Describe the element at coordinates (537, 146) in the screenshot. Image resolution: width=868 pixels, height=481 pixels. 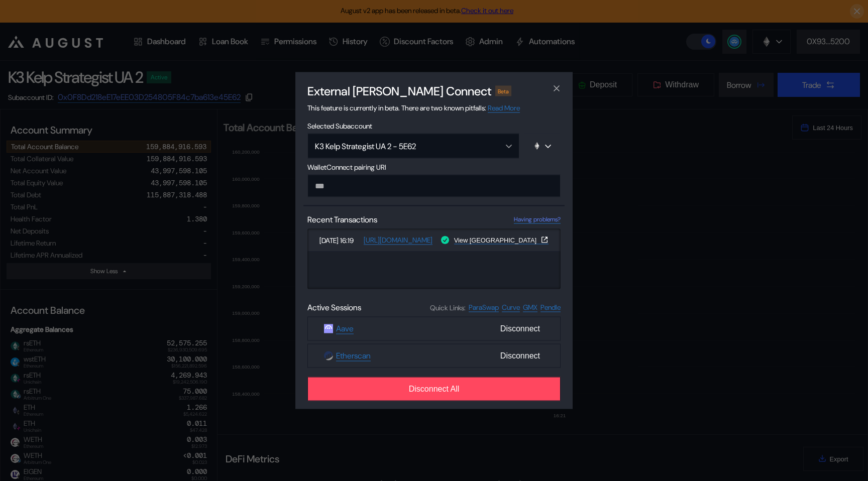
I see `img: chain logo` at that location.